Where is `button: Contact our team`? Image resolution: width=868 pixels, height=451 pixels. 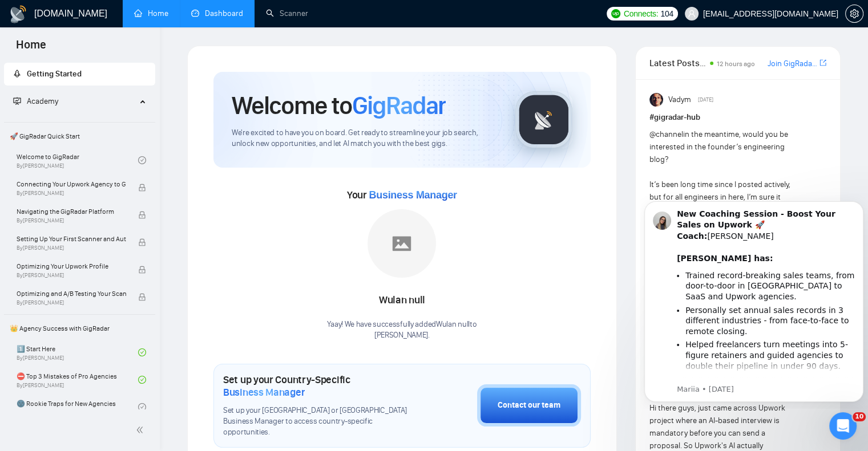
button: Contact our team is located at coordinates (529, 405).